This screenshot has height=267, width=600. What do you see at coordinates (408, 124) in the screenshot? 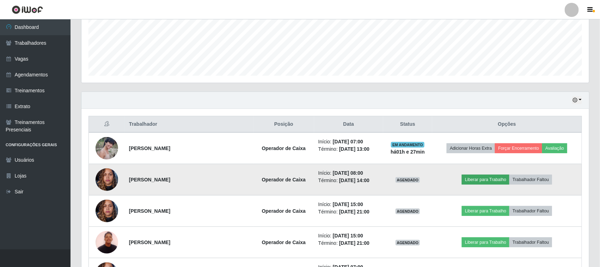
I see `th: Status` at bounding box center [408, 124].